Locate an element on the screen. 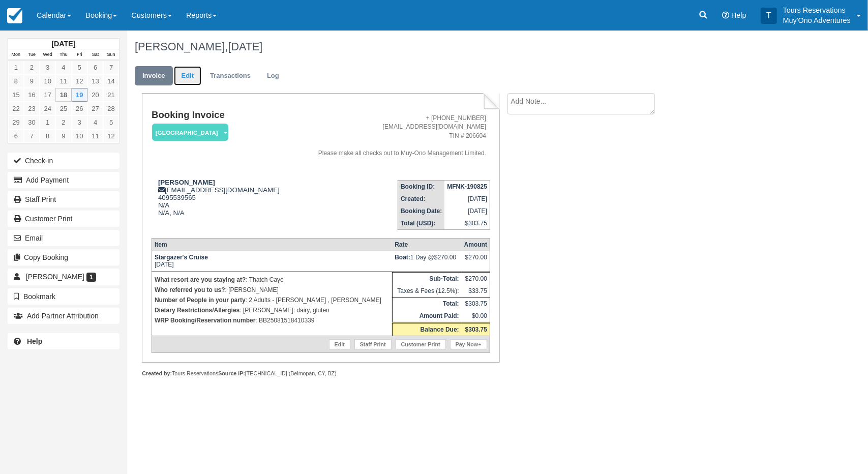  button: Email is located at coordinates (64, 238).